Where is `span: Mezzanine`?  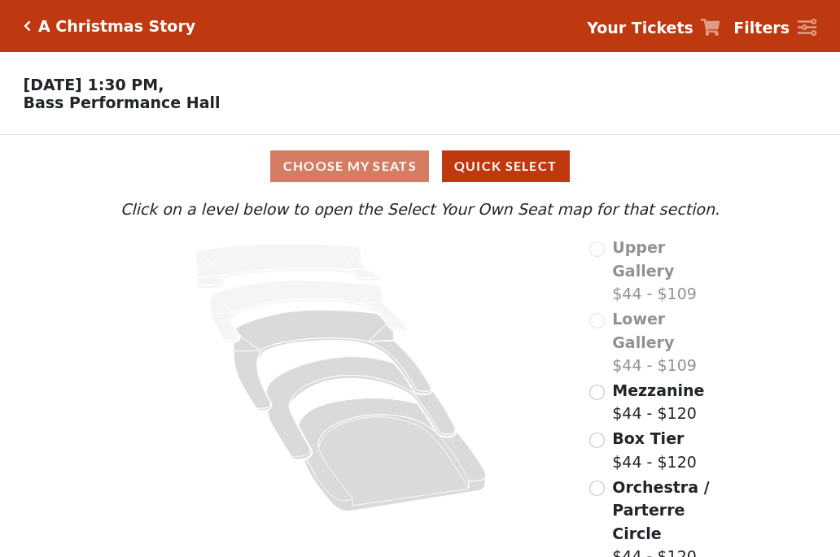 span: Mezzanine is located at coordinates (657, 391).